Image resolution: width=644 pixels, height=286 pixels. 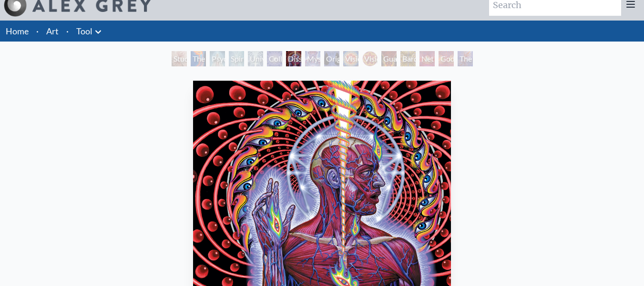 What do you see at coordinates (294, 58) in the screenshot?
I see `div: Dissectional Art for Tool's Lateralus CD` at bounding box center [294, 58].